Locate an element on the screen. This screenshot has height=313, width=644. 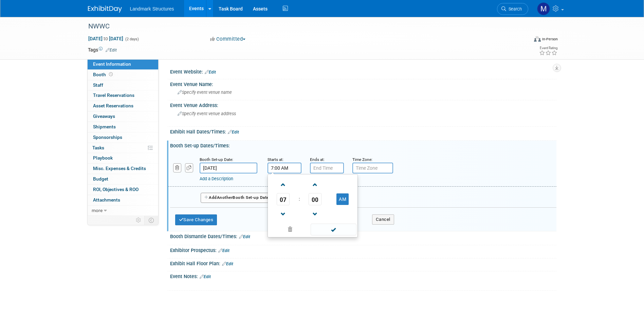
a: Increment Minute is located at coordinates (315, 185).